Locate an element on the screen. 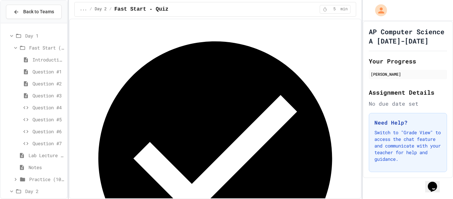 This screenshot has width=453, height=199. button: Back to Teams is located at coordinates (34, 12).